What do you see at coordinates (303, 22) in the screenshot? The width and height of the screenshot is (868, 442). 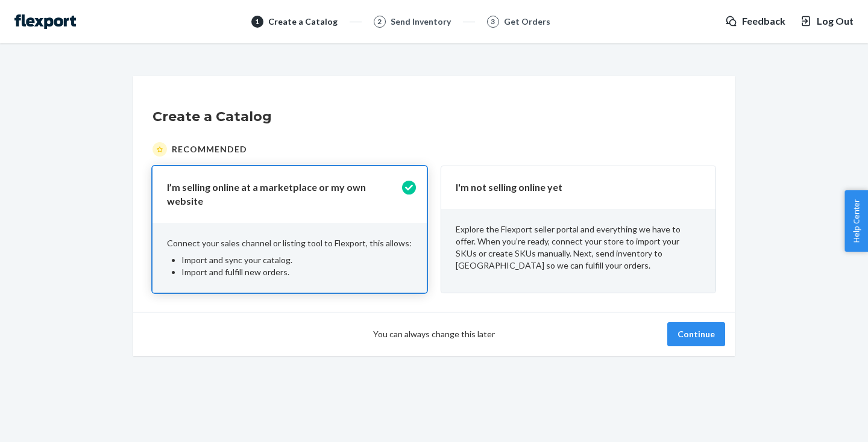 I see `div: Create a Catalog` at bounding box center [303, 22].